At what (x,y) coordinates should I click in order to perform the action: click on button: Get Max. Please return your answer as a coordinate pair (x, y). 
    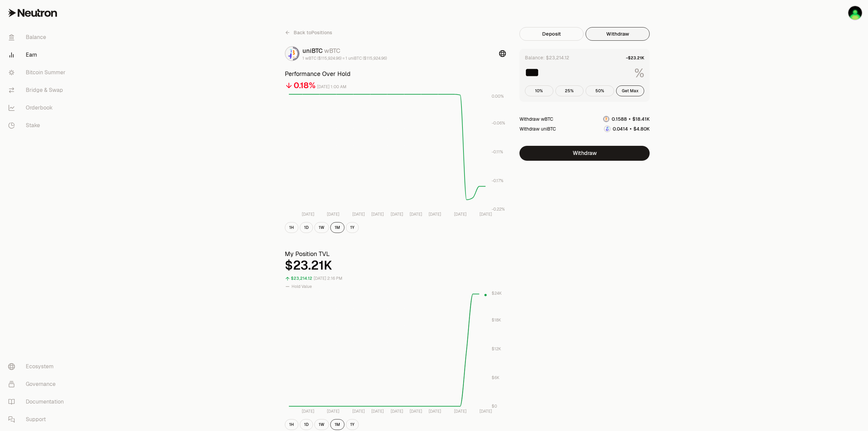
    Looking at the image, I should click on (630, 91).